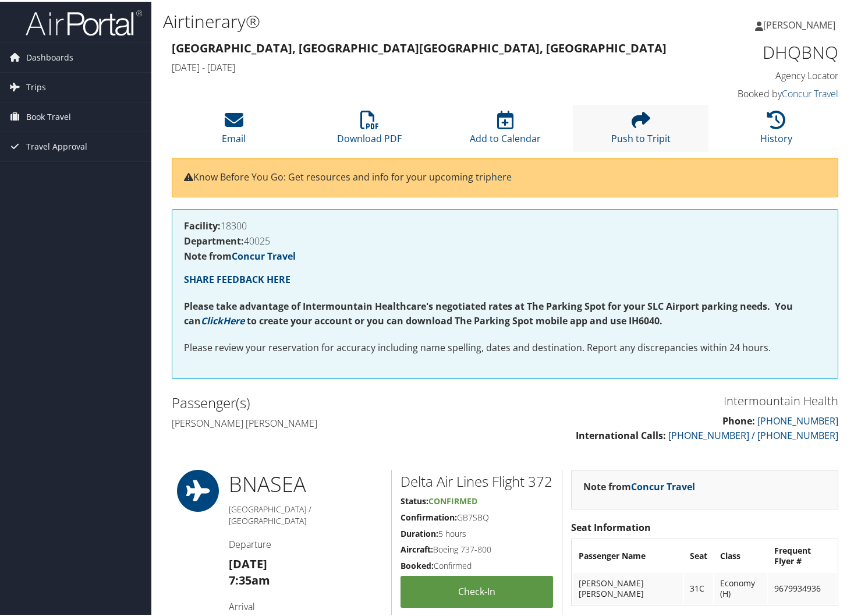  What do you see at coordinates (237, 278) in the screenshot?
I see `strong: SHARE FEEDBACK HERE` at bounding box center [237, 278].